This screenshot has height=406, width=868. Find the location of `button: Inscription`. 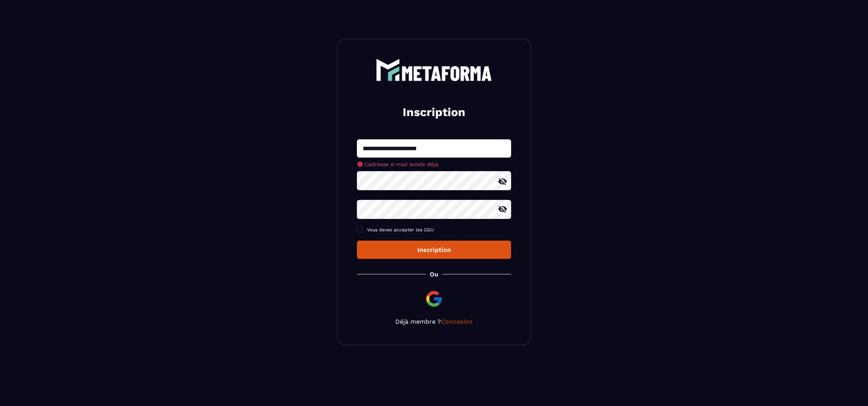

button: Inscription is located at coordinates (434, 249).